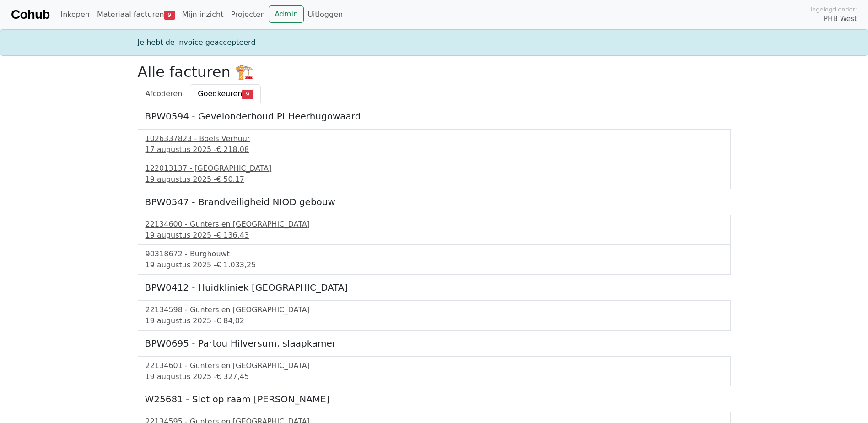 The height and width of the screenshot is (423, 868). What do you see at coordinates (164, 94) in the screenshot?
I see `a: Afcoderen` at bounding box center [164, 94].